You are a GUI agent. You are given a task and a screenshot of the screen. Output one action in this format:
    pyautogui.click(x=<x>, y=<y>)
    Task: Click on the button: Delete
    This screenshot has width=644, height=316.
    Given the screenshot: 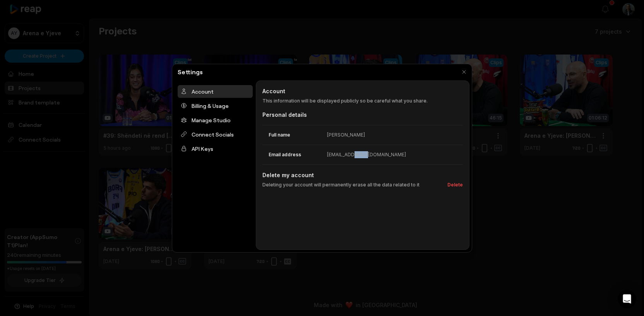 What is the action you would take?
    pyautogui.click(x=453, y=185)
    